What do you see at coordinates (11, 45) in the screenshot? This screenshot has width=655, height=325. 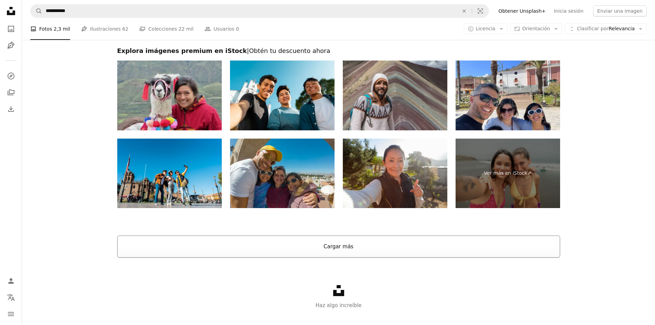 I see `a: Ilustraciones` at bounding box center [11, 45].